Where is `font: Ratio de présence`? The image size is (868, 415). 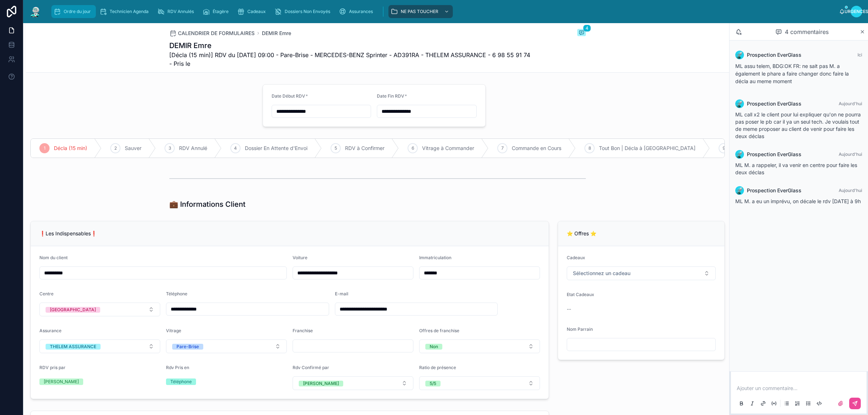
font: Ratio de présence is located at coordinates (438, 368).